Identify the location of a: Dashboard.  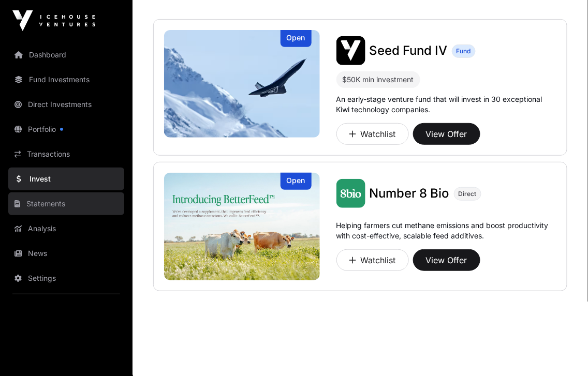
(66, 55).